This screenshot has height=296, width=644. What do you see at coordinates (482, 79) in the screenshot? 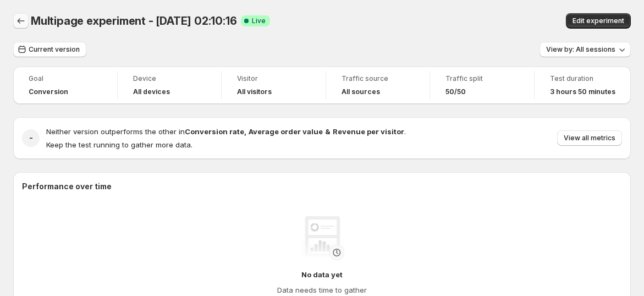
I see `span: Traffic split` at bounding box center [482, 79].